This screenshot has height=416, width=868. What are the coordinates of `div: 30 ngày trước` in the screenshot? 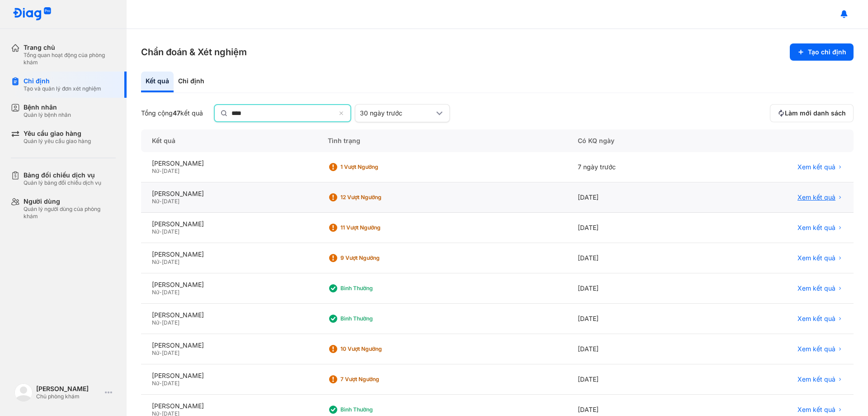 It's located at (397, 113).